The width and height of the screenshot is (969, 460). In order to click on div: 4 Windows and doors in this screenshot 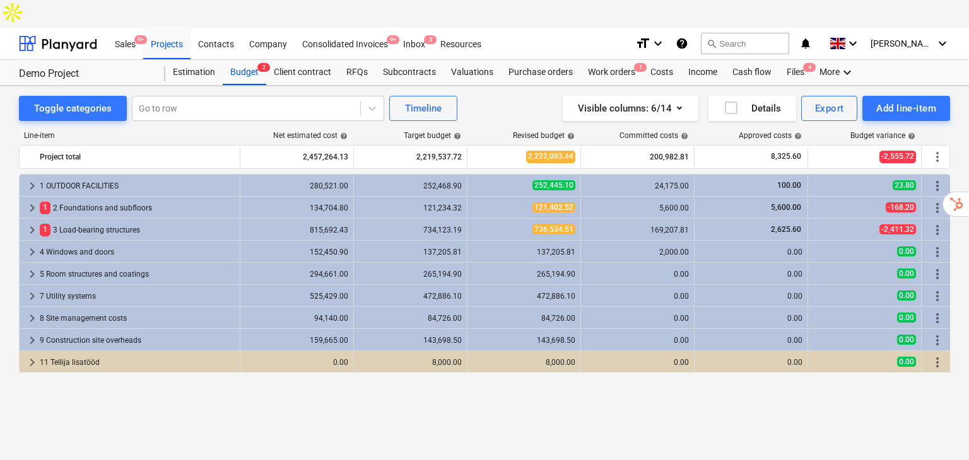, I will do `click(137, 252)`.